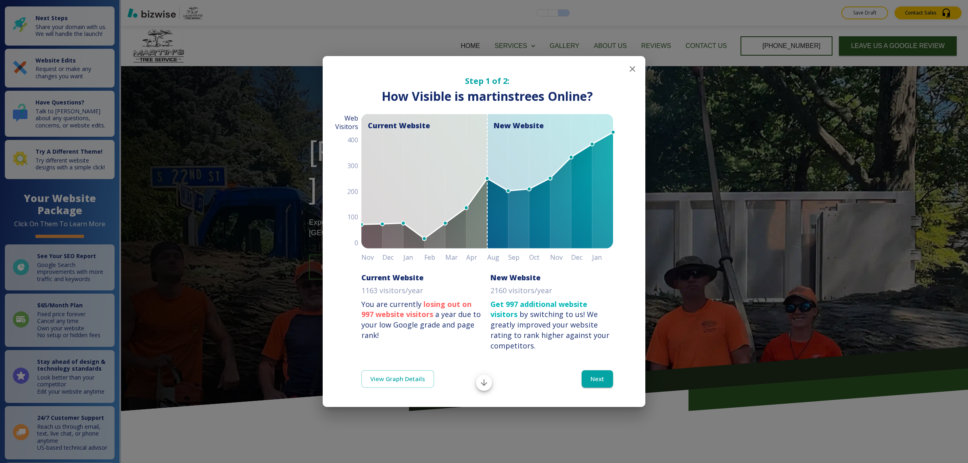 The height and width of the screenshot is (463, 968). I want to click on h6: Aug, so click(497, 257).